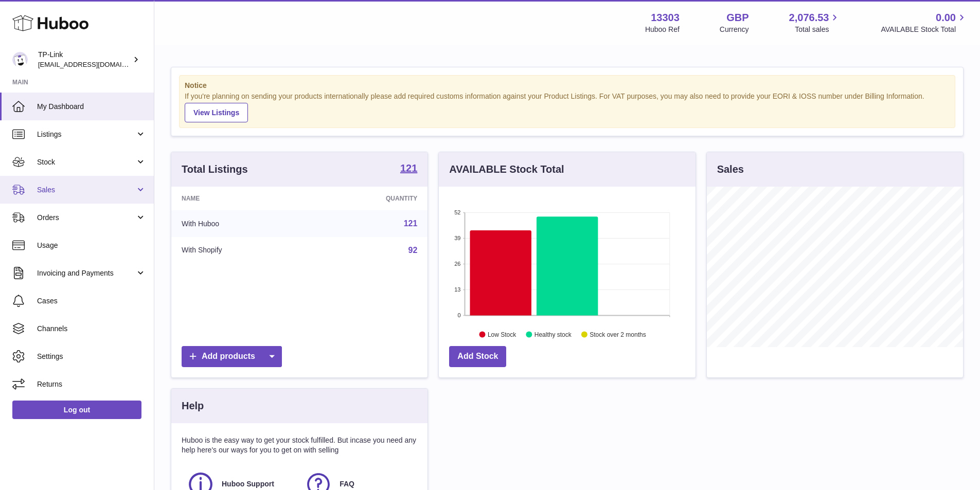 This screenshot has width=980, height=490. What do you see at coordinates (300, 446) in the screenshot?
I see `p: Huboo is the easy way to get your stock fulfilled. But incase you need any help here's our ways f...` at bounding box center [300, 446].